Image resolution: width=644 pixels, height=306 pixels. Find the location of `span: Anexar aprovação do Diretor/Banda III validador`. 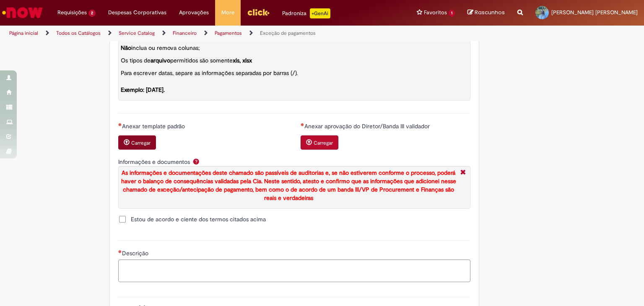

span: Anexar aprovação do Diretor/Banda III validador is located at coordinates (368, 126).